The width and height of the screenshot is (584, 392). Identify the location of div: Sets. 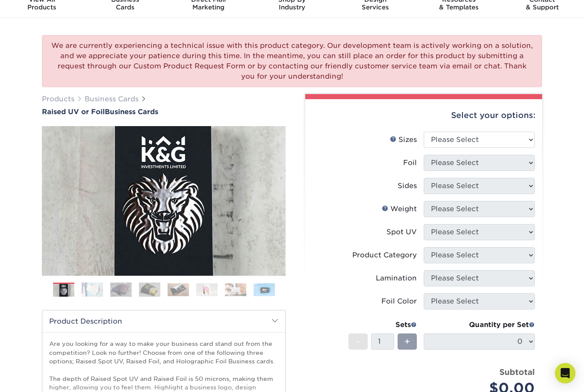
(383, 325).